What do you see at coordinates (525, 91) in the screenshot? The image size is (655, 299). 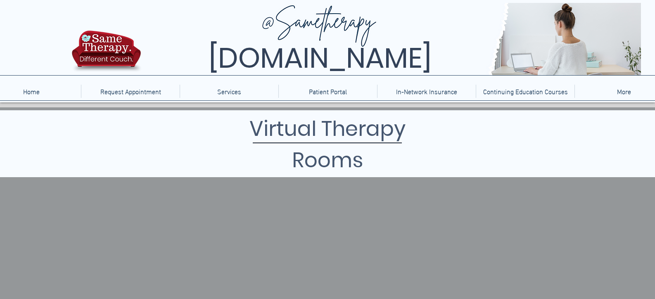 I see `p: Continuing Education Courses` at bounding box center [525, 91].